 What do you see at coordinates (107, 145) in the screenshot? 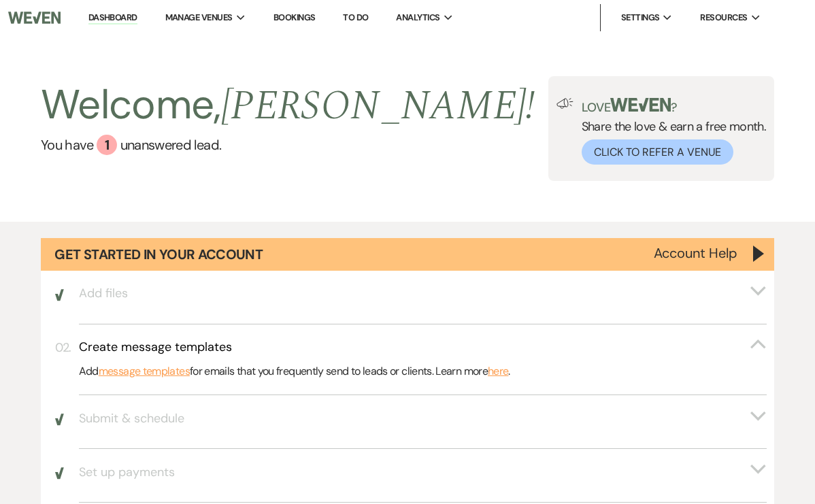
I see `div: 1` at bounding box center [107, 145].